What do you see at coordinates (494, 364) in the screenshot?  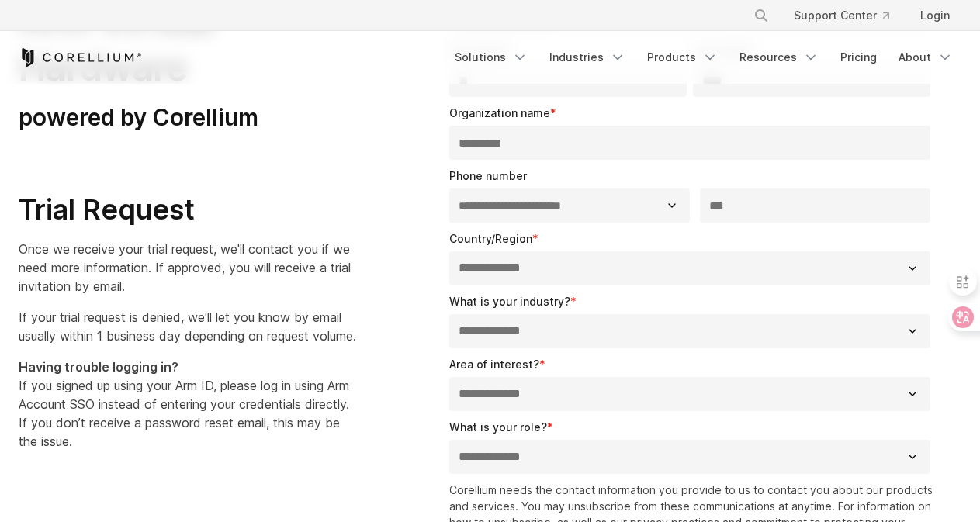 I see `span: Area of interest?` at bounding box center [494, 364].